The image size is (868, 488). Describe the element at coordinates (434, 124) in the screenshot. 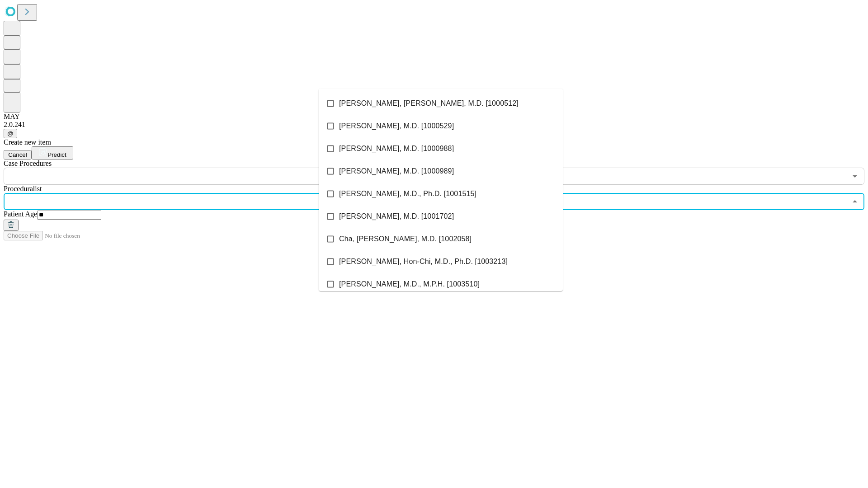

I see `div: 2.0.241` at that location.